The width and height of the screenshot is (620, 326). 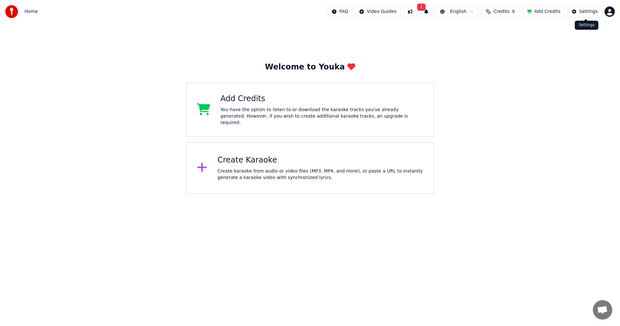 I want to click on span: 1, so click(x=421, y=7).